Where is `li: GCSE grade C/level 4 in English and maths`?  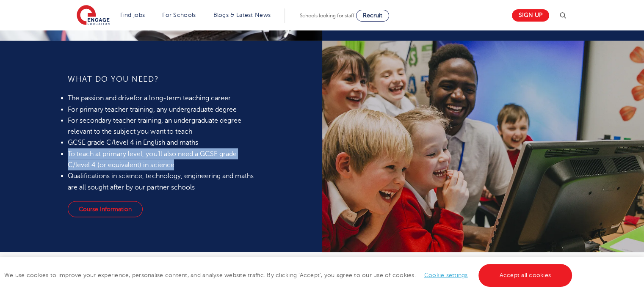
li: GCSE grade C/level 4 in English and maths is located at coordinates (161, 142).